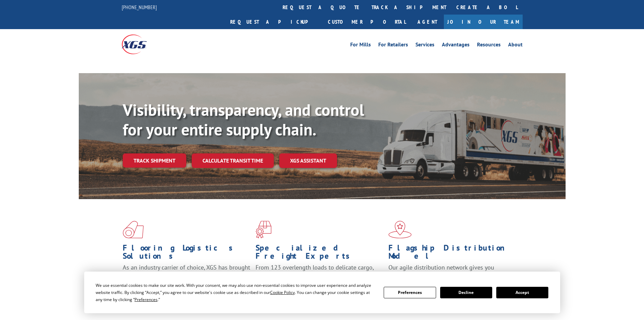 The image size is (644, 320). Describe the element at coordinates (187, 253) in the screenshot. I see `h1: Flooring Logistics Solutions` at that location.